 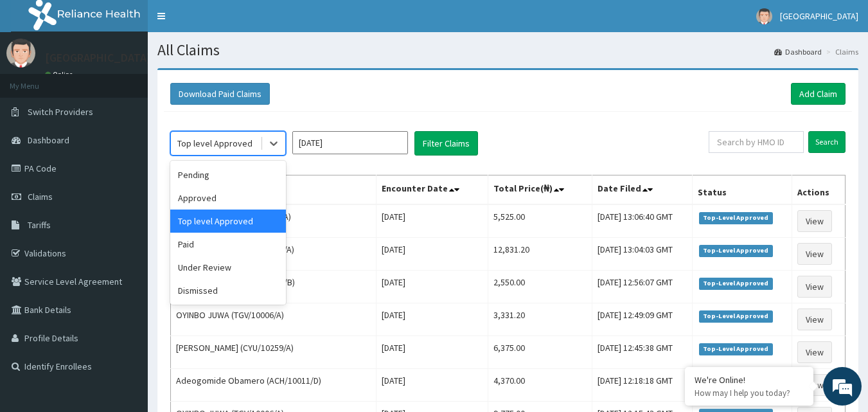 What do you see at coordinates (540, 190) in the screenshot?
I see `th: Total Price(₦)` at bounding box center [540, 190].